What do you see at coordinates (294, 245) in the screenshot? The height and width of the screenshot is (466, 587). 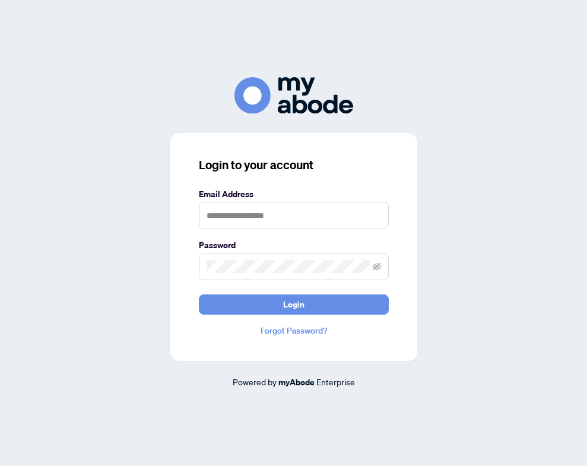 I see `label: Password` at bounding box center [294, 245].